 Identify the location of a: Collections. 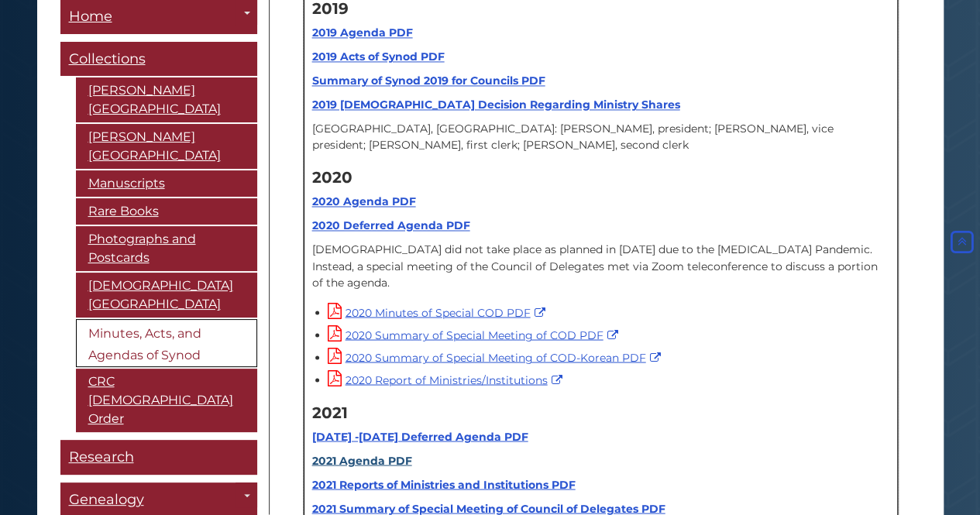
(159, 60).